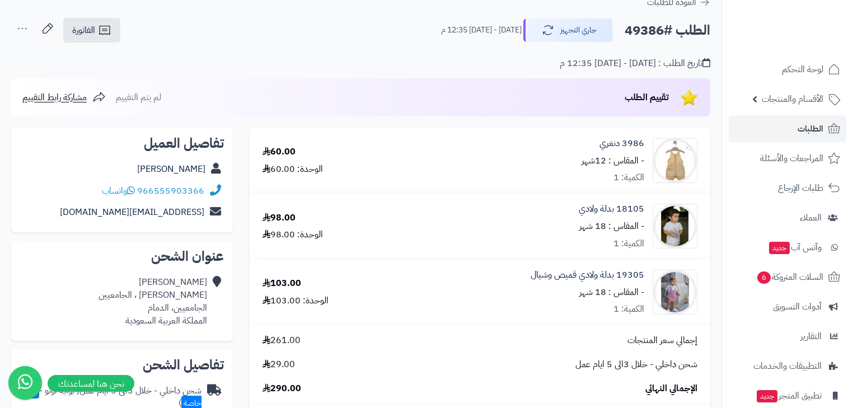 Image resolution: width=853 pixels, height=408 pixels. Describe the element at coordinates (636, 364) in the screenshot. I see `span: شحن داخلي - خلال 3الى 5 ايام عمل` at that location.